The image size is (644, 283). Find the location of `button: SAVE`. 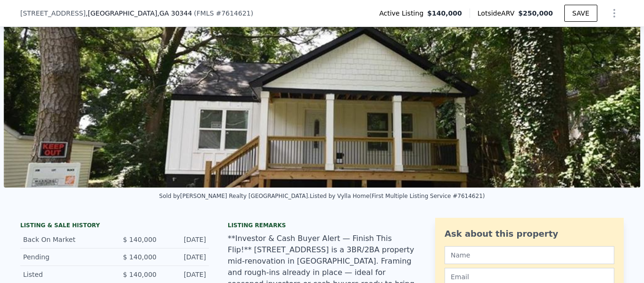

button: SAVE is located at coordinates (581, 13).